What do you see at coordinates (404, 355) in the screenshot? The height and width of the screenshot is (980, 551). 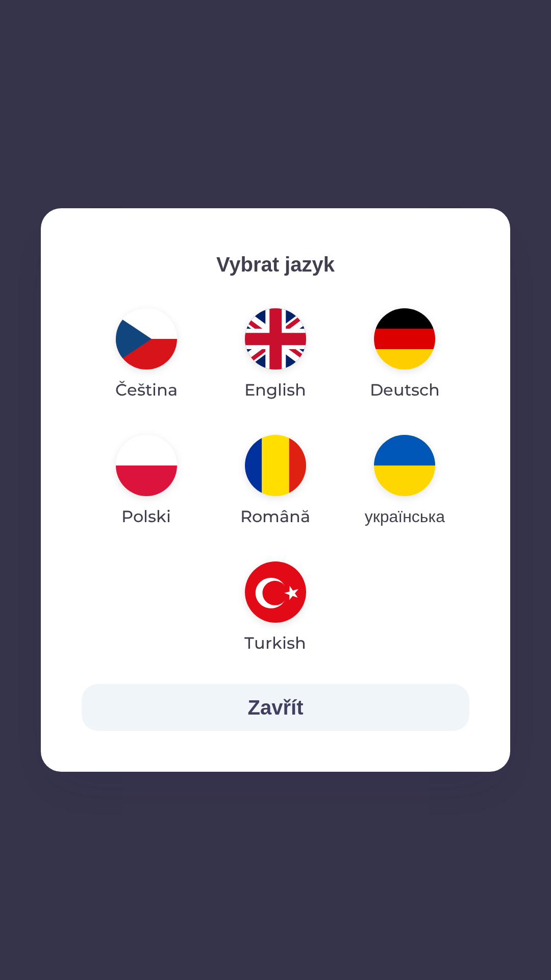 I see `button: Deutsch` at bounding box center [404, 355].